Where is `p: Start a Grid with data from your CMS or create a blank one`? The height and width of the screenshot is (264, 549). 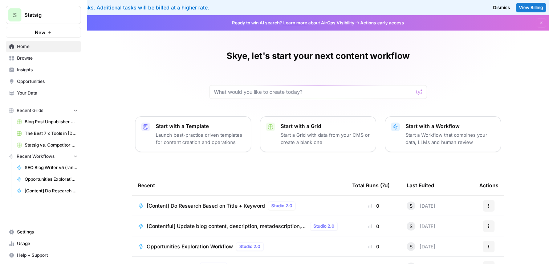 p: Start a Grid with data from your CMS or create a blank one is located at coordinates (325, 138).